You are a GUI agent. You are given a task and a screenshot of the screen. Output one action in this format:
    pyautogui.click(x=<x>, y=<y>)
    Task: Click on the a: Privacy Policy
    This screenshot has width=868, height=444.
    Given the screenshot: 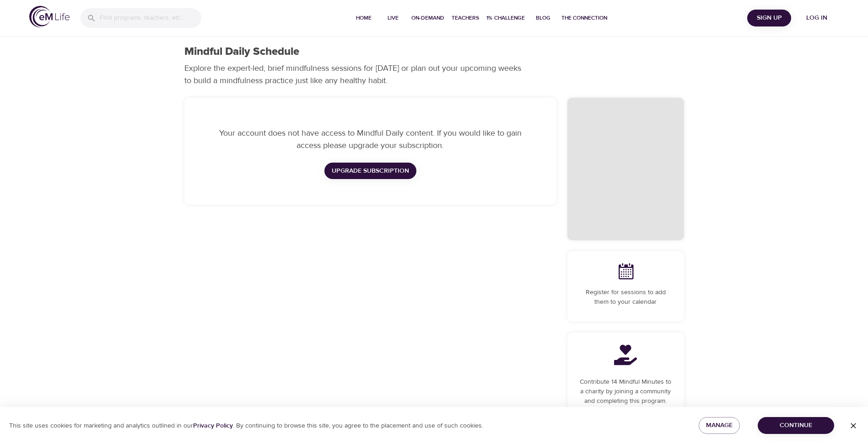 What is the action you would take?
    pyautogui.click(x=213, y=426)
    